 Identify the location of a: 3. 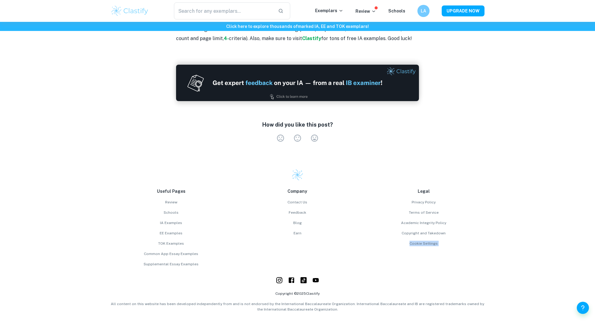
(403, 29).